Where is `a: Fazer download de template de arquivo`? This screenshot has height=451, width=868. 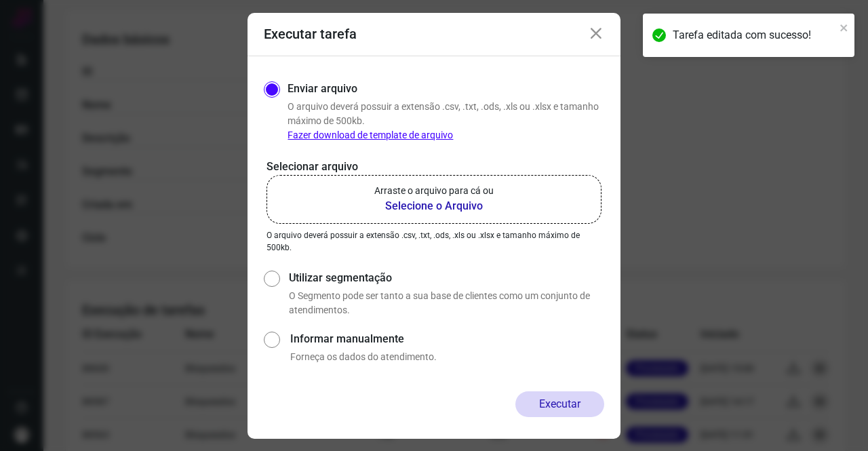
a: Fazer download de template de arquivo is located at coordinates (370, 135).